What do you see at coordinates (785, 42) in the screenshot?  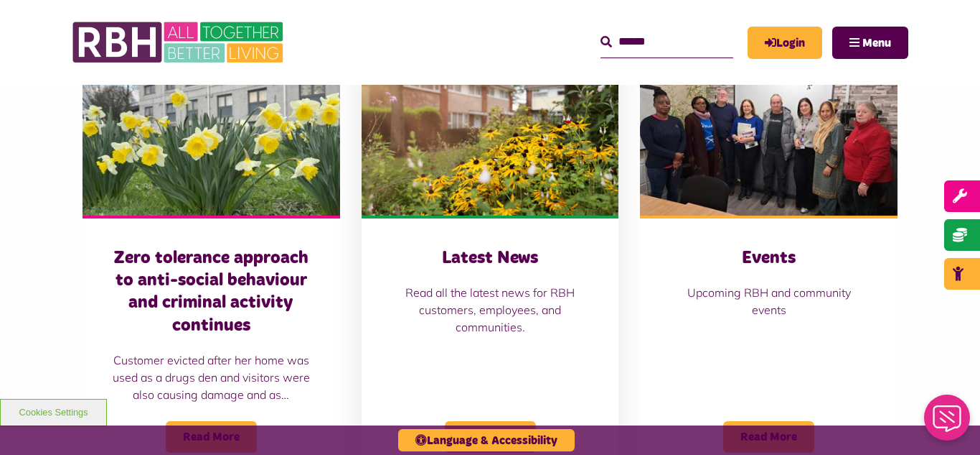 I see `a: MyRBH` at bounding box center [785, 42].